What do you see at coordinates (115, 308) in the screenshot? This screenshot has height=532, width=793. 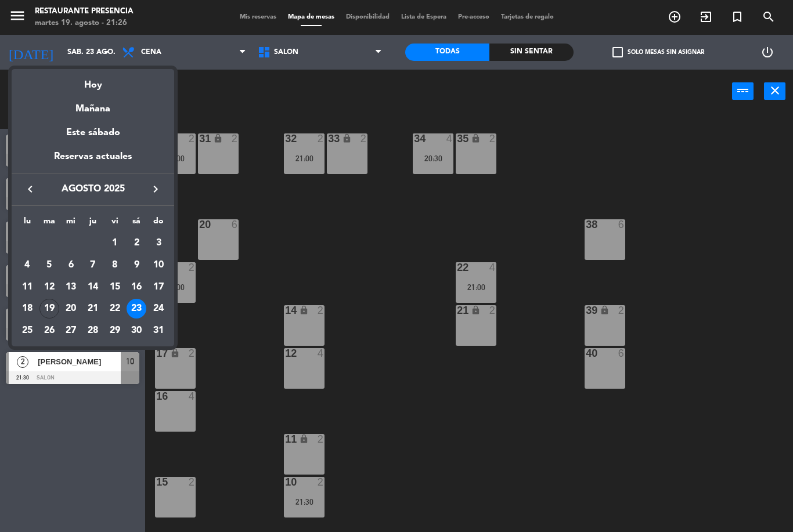 I see `td: 22 de agosto de 2025` at bounding box center [115, 308].